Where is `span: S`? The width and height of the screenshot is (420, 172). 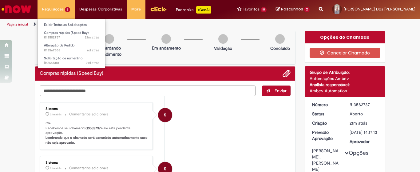
span: S is located at coordinates (165, 115).